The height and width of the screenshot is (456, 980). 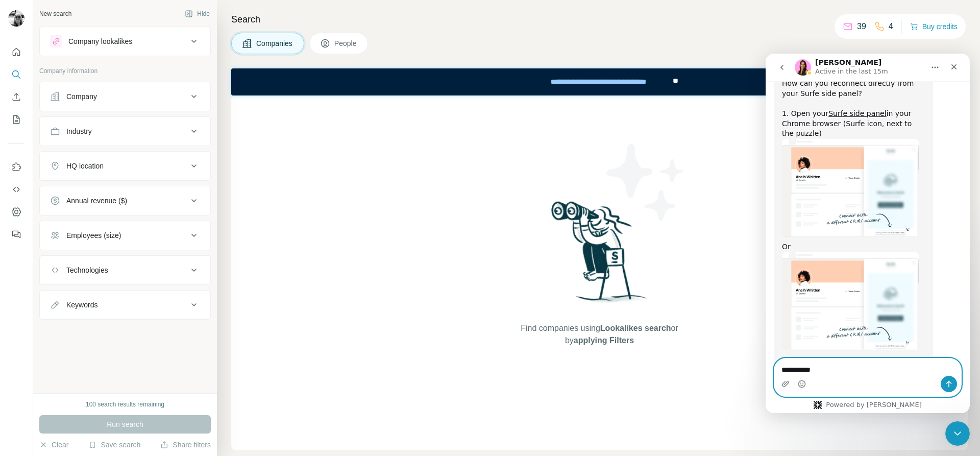 I want to click on p: Company information, so click(x=125, y=71).